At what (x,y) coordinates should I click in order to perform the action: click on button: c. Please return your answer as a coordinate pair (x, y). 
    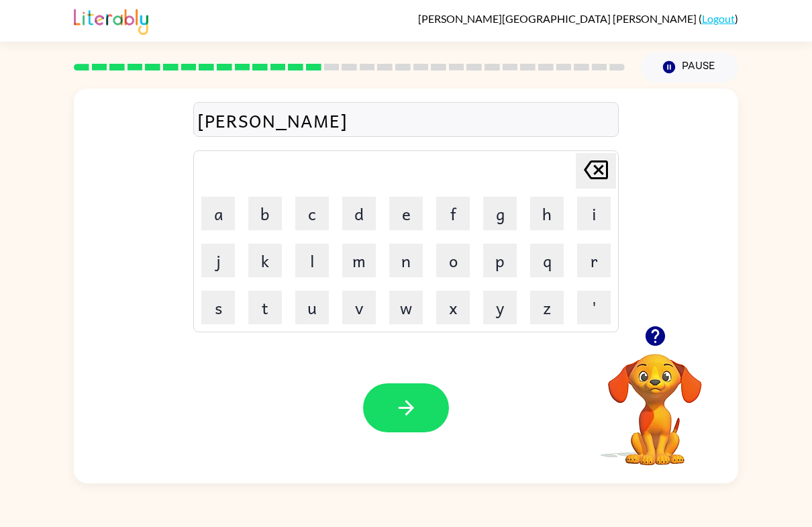
    Looking at the image, I should click on (312, 214).